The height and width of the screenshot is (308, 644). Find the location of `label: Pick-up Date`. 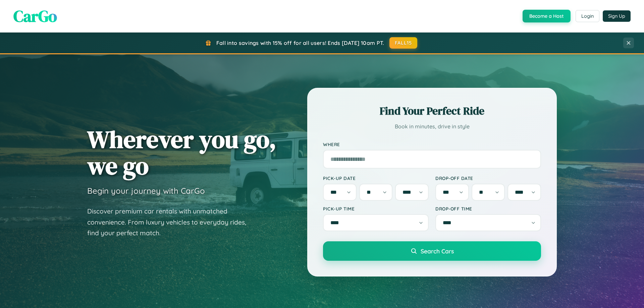

label: Pick-up Date is located at coordinates (376, 178).